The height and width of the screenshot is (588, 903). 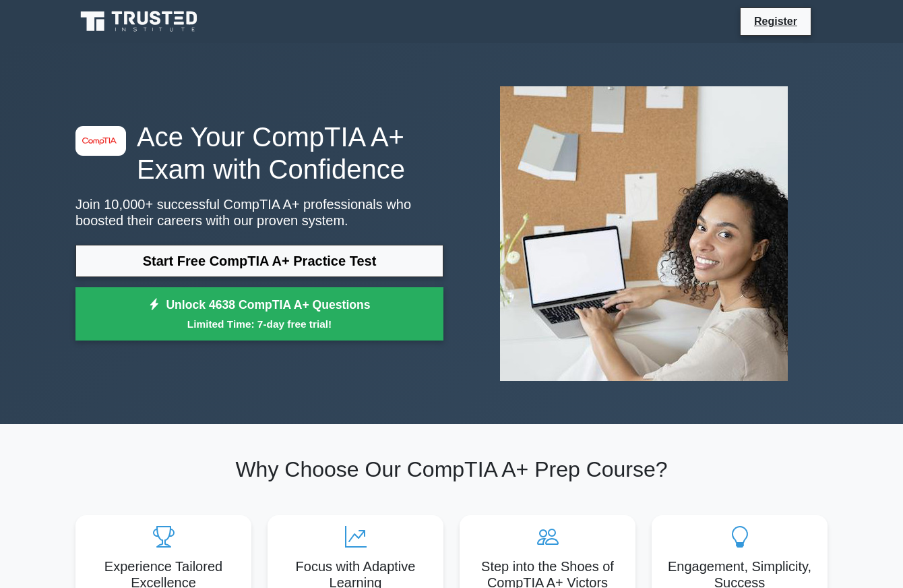 What do you see at coordinates (259, 314) in the screenshot?
I see `a: Unlock 4638 CompTIA A+ QuestionsLimited Time: 7-day free trial!` at bounding box center [259, 314].